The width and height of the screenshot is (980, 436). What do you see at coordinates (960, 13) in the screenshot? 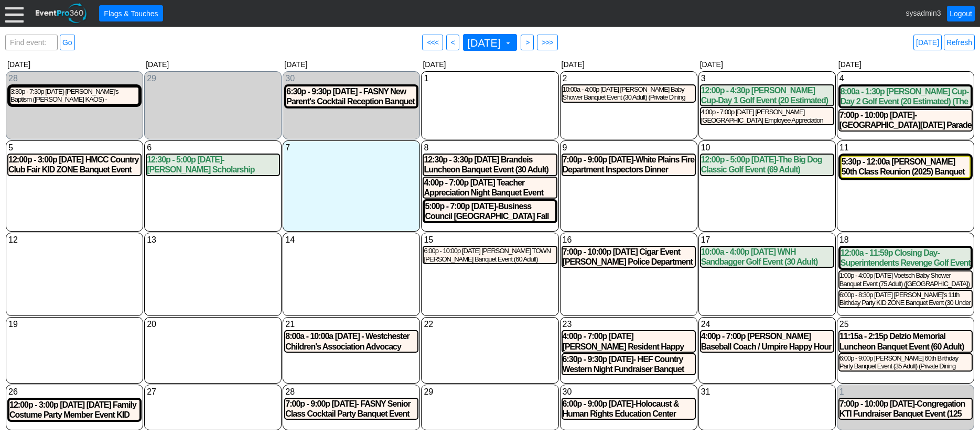
I see `a: Logout` at bounding box center [960, 13].